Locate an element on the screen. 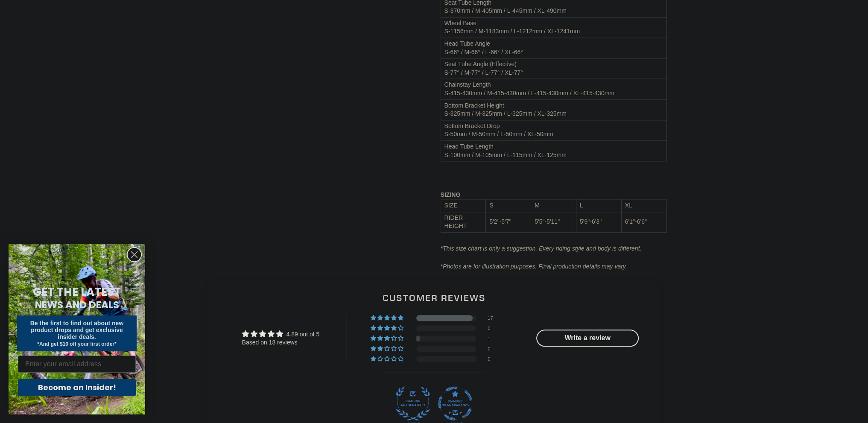 The height and width of the screenshot is (423, 868). div: M is located at coordinates (553, 206).